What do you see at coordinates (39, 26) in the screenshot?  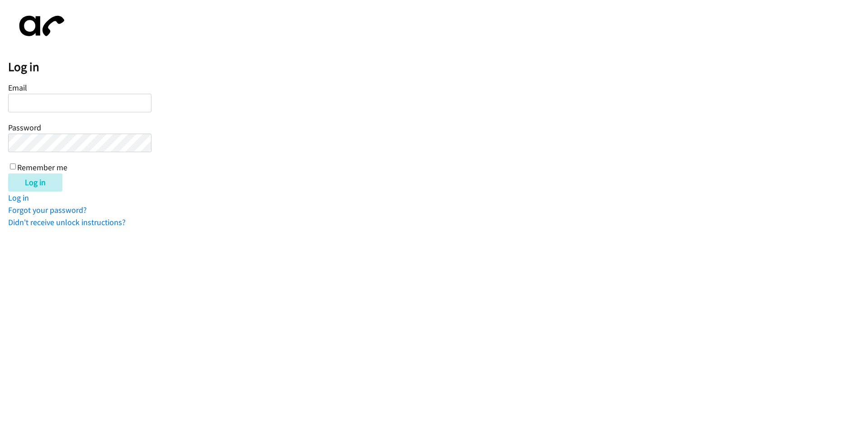 I see `img: aphone-8a226864a2ddd6a5e75d1ebefc011f4aa8f32683c2d82f3fb0802fe031f96514.svg` at bounding box center [39, 26].